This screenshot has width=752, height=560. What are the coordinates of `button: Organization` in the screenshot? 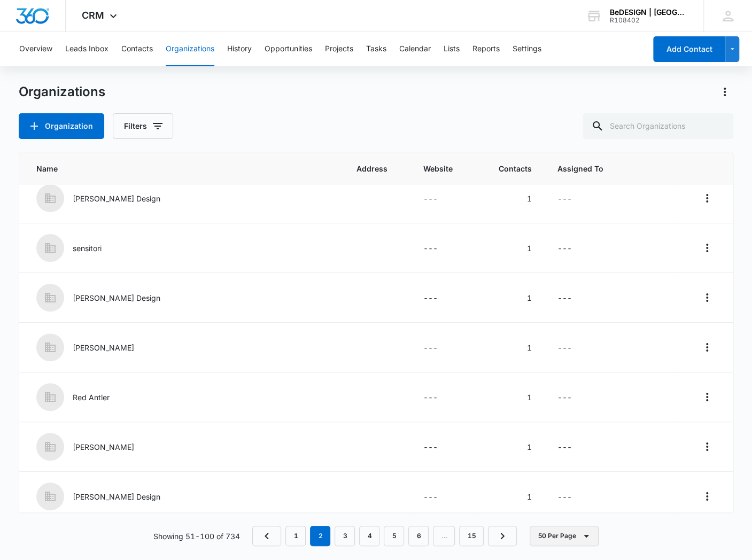 It's located at (61, 126).